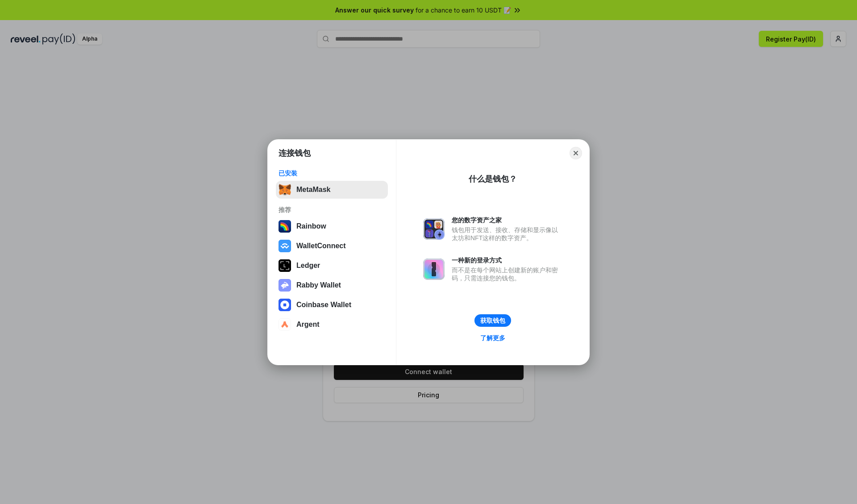 The height and width of the screenshot is (504, 857). What do you see at coordinates (285, 190) in the screenshot?
I see `img: svg+xml,%3Csvg%20fill%3D%22none%22%20height%3D%2233%22%20viewBox%3D%220%200%2035%2033%22%20width%...` at bounding box center [285, 190].